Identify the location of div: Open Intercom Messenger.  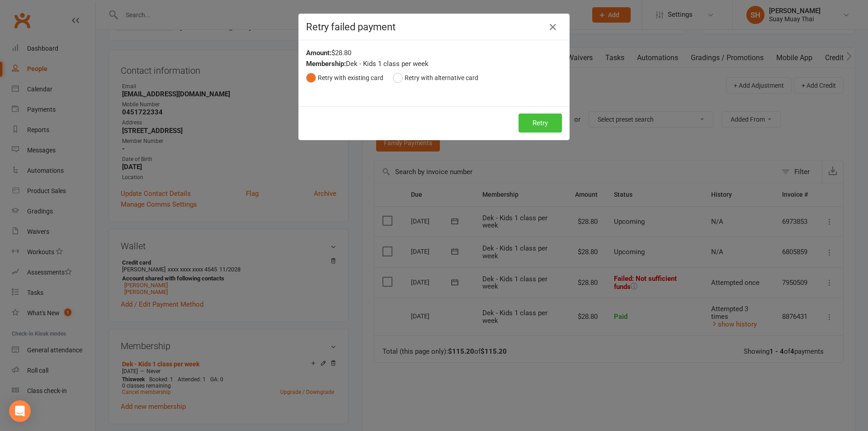
(20, 411).